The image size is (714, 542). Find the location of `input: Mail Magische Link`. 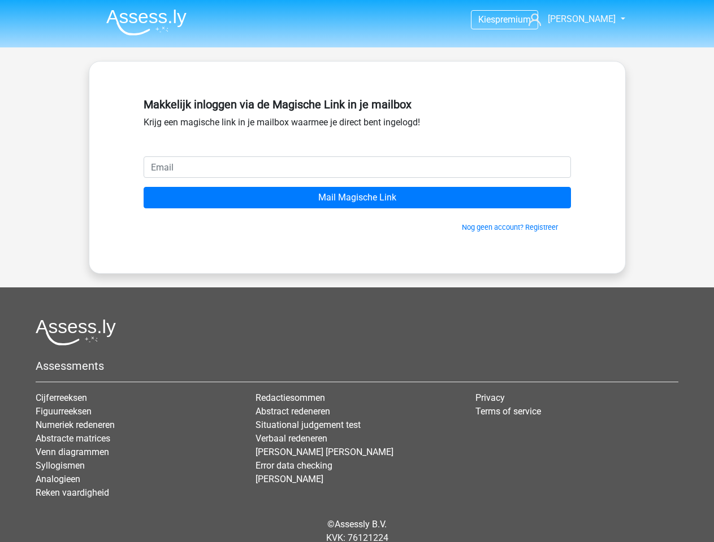

input: Mail Magische Link is located at coordinates (357, 198).